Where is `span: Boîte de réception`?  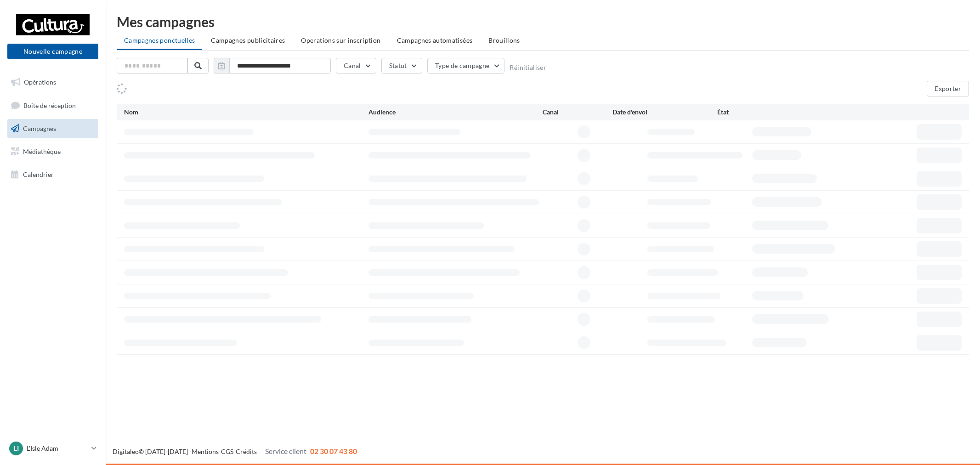
span: Boîte de réception is located at coordinates (50, 105).